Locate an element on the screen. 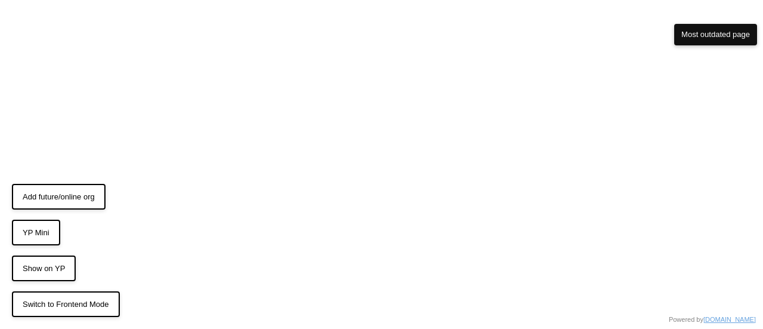 Image resolution: width=763 pixels, height=329 pixels. button: Switch to Frontend Mode is located at coordinates (66, 304).